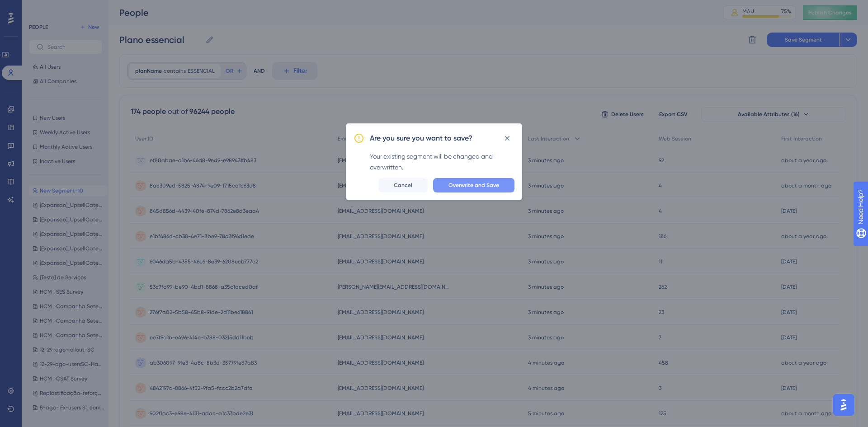 The width and height of the screenshot is (868, 427). I want to click on img: launcher-image-alternative-text, so click(14, 14).